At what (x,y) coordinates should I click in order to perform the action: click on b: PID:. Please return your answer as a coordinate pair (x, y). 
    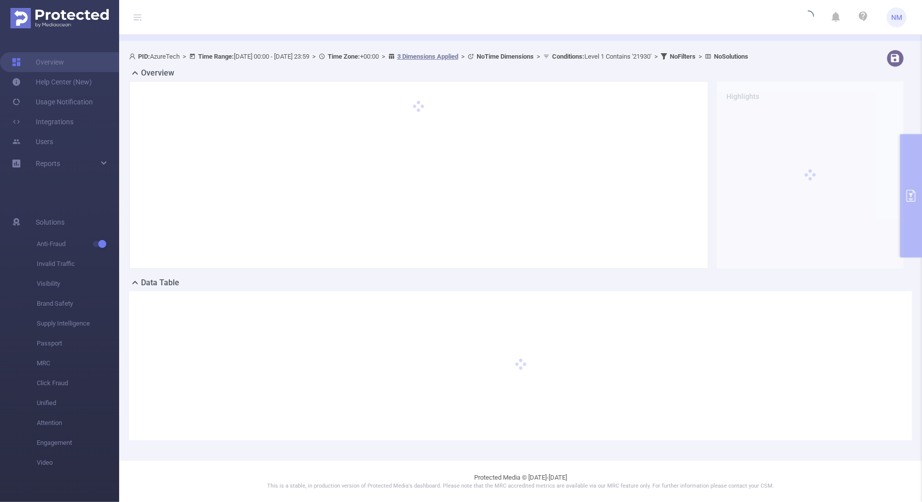
    Looking at the image, I should click on (144, 56).